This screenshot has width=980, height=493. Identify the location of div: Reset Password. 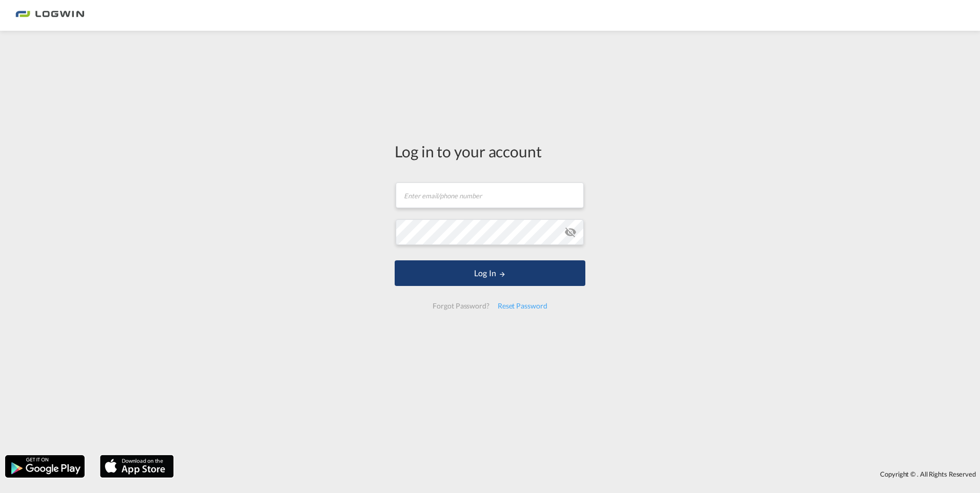
(523, 306).